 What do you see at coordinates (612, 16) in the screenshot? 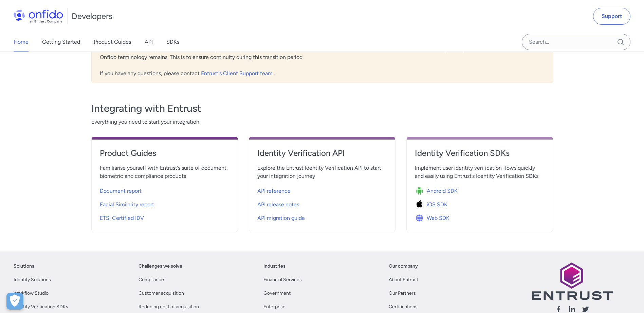
I see `a: Support` at bounding box center [612, 16].